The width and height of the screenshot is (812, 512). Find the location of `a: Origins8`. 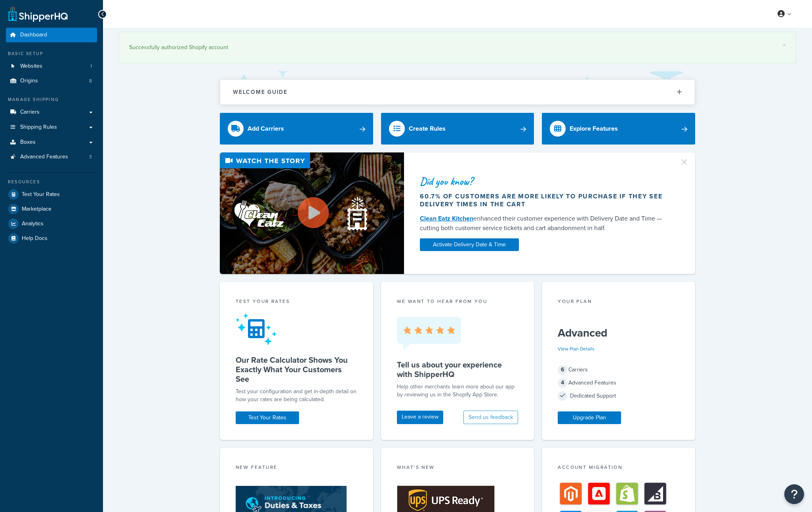

a: Origins8 is located at coordinates (51, 81).